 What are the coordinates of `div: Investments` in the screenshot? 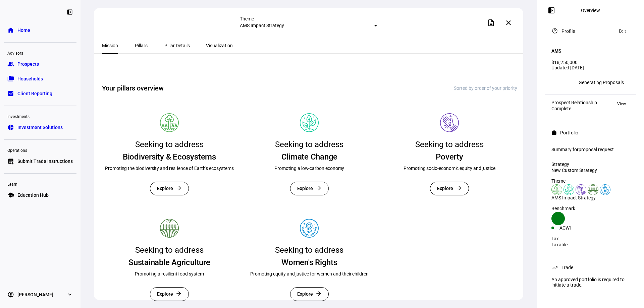 It's located at (40, 116).